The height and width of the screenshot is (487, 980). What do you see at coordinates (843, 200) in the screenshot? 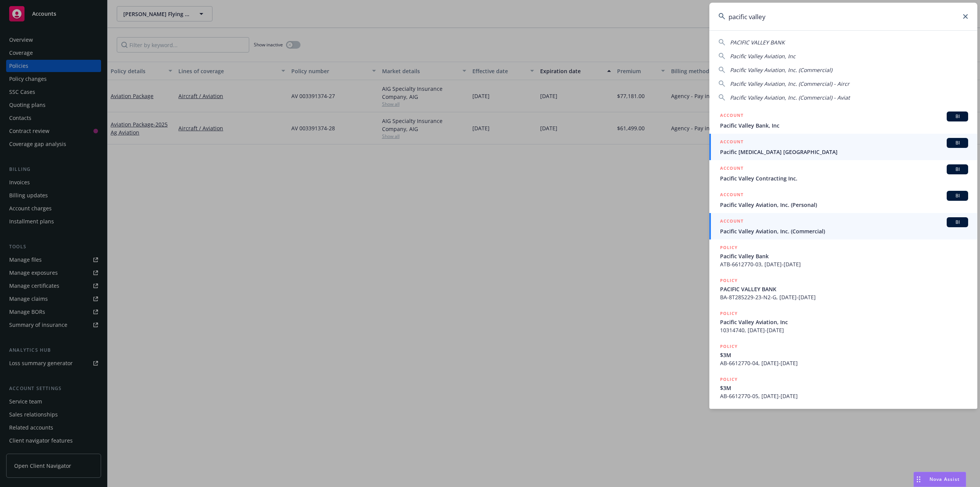
I see `a: ACCOUNTBIPacific Valley Aviation, Inc. (Personal)` at bounding box center [843, 200].